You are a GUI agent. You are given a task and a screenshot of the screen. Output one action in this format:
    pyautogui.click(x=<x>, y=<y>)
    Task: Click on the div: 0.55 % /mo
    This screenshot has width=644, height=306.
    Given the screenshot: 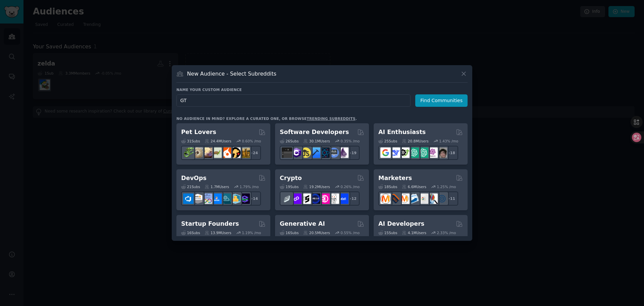 What is the action you would take?
    pyautogui.click(x=350, y=233)
    